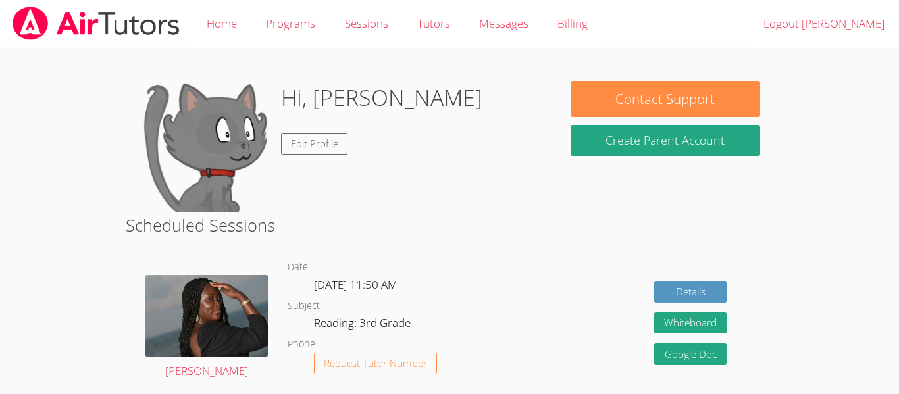  Describe the element at coordinates (449, 225) in the screenshot. I see `h2: Scheduled Sessions` at that location.